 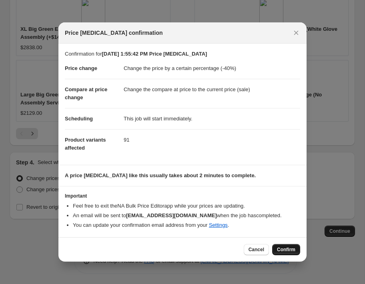 I want to click on button: Confirm, so click(x=286, y=250).